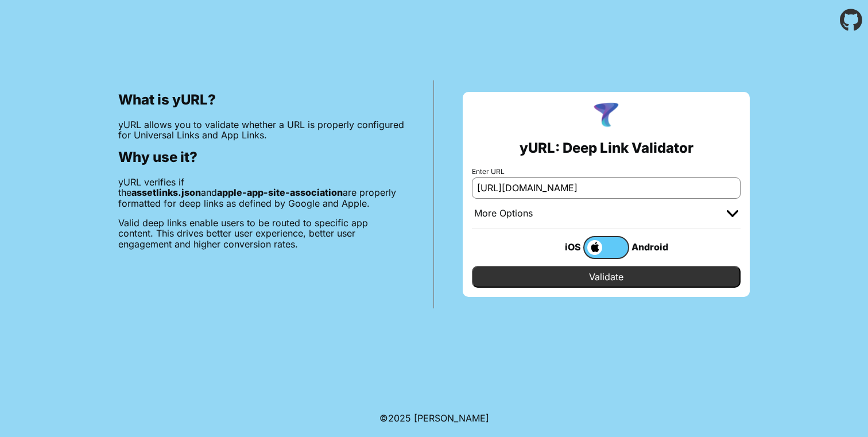  What do you see at coordinates (166, 193) in the screenshot?
I see `b: assetlinks.json` at bounding box center [166, 193].